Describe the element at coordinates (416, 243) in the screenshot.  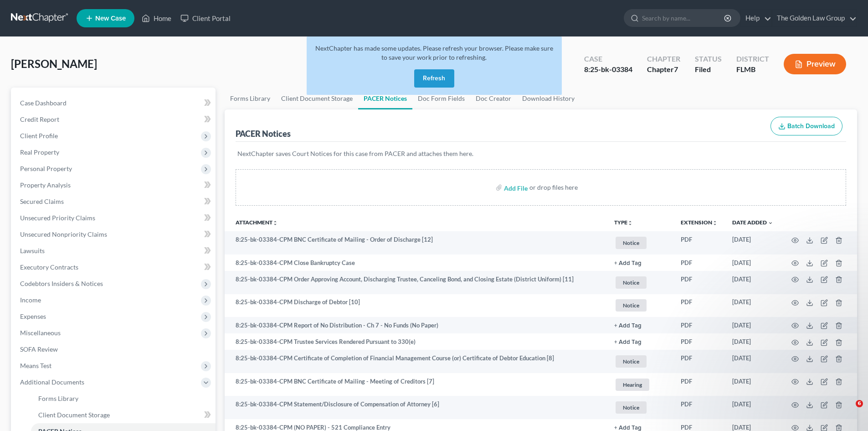
I see `td: 8:25-bk-03384-CPM BNC Certificate of Mailing - Order of Discharge [12]` at that location.